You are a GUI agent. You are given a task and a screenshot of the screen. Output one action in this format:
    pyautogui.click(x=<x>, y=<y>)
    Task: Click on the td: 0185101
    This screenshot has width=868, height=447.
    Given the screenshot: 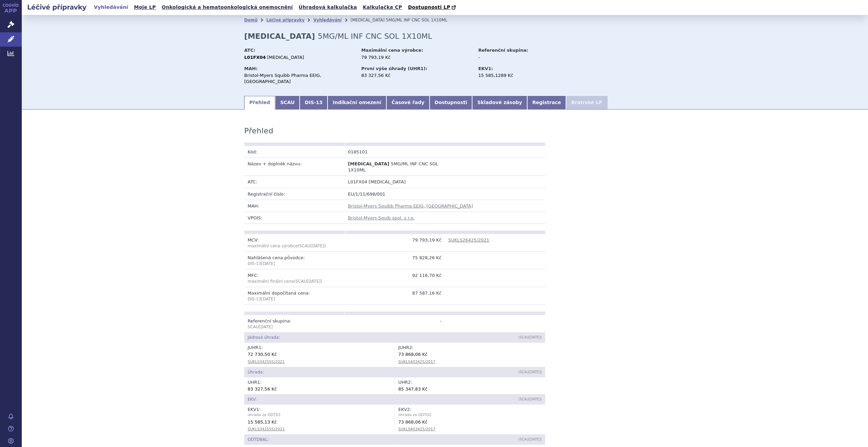 What is the action you would take?
    pyautogui.click(x=395, y=152)
    